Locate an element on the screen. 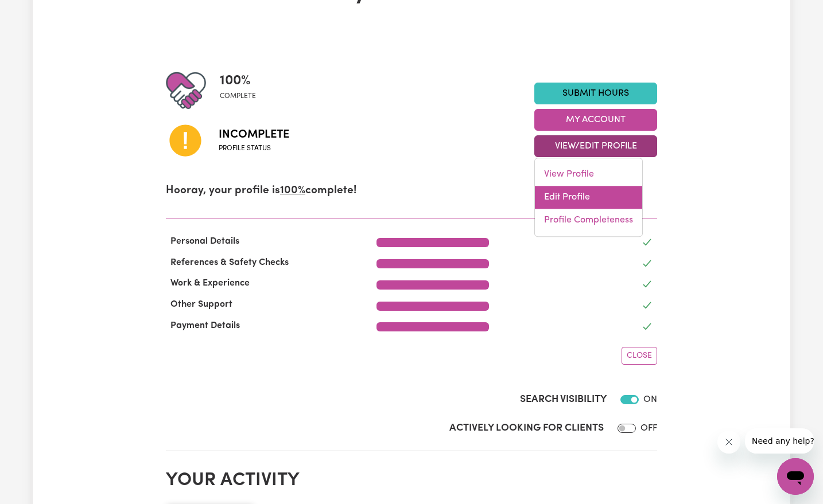  span: Incomplete is located at coordinates (254, 135).